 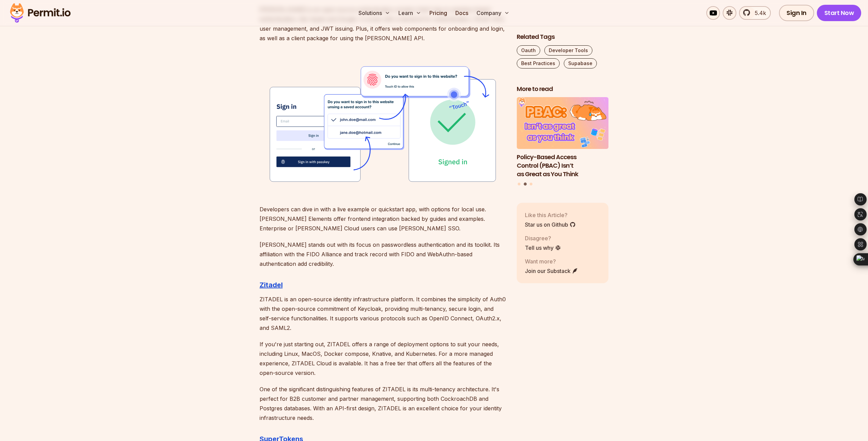 I want to click on h3: Policy-Based Access Control (PBAC) Isn’t as Great as You Think, so click(x=563, y=166).